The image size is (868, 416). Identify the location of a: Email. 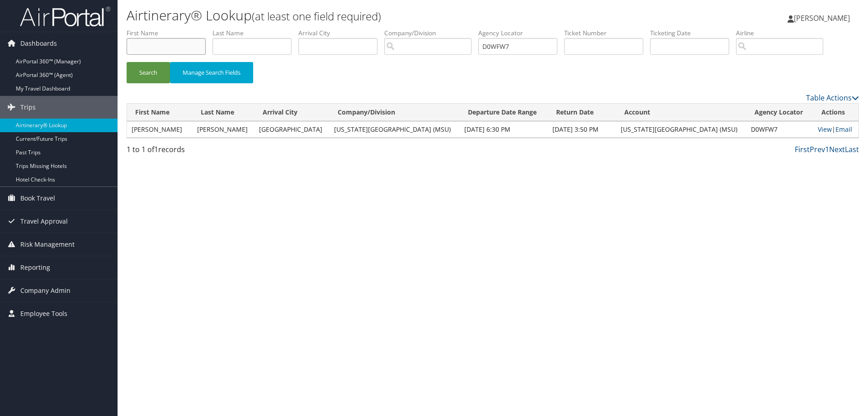
(844, 129).